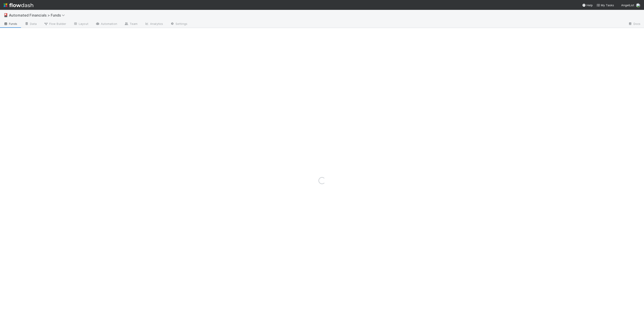  What do you see at coordinates (131, 24) in the screenshot?
I see `a: Team` at bounding box center [131, 24].